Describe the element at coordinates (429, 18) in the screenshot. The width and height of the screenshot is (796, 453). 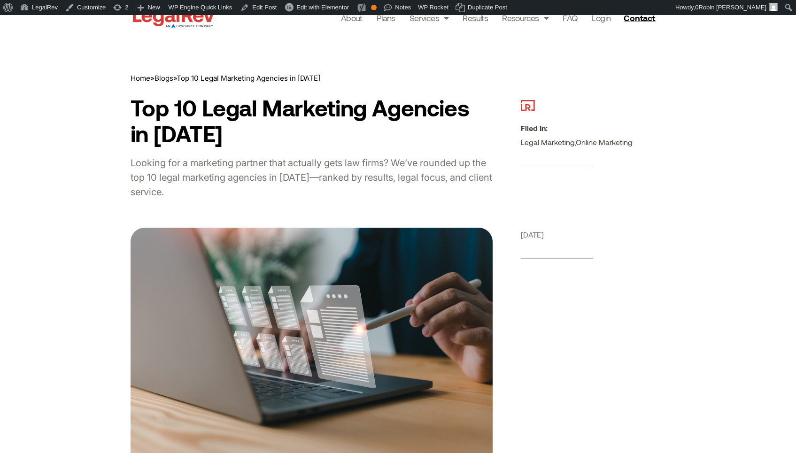
I see `a: Services` at that location.